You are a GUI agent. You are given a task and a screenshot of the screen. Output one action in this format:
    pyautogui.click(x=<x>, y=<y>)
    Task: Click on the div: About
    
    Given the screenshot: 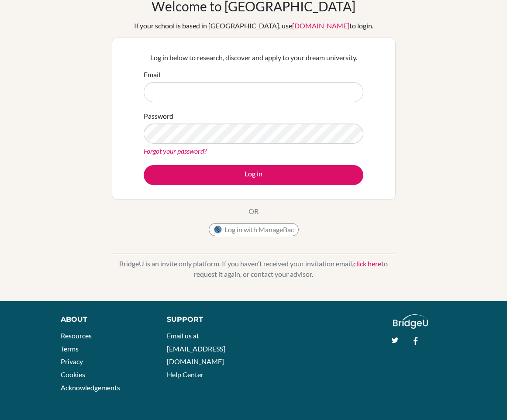 What is the action you would take?
    pyautogui.click(x=104, y=320)
    